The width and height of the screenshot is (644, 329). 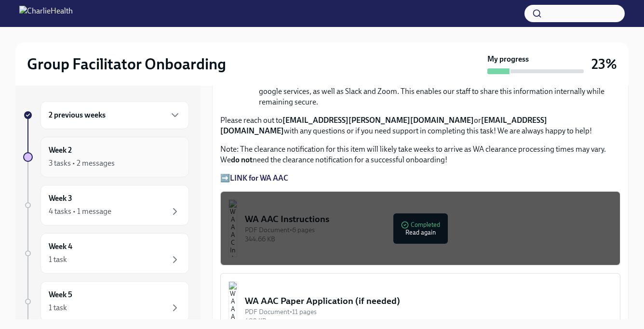 I want to click on a: LINK for WA AAC, so click(x=259, y=177).